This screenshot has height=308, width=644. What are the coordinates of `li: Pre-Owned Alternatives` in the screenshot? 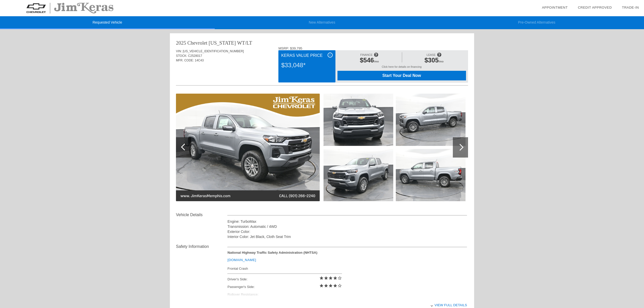 It's located at (537, 22).